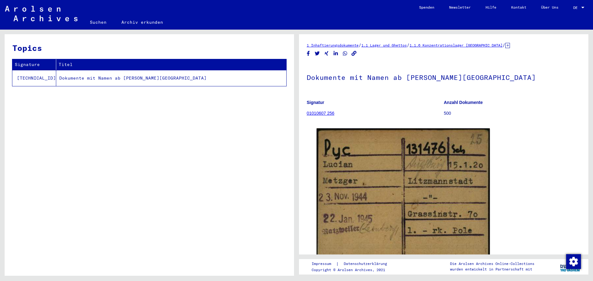 The height and width of the screenshot is (281, 593). I want to click on button: Share on Twitter, so click(317, 53).